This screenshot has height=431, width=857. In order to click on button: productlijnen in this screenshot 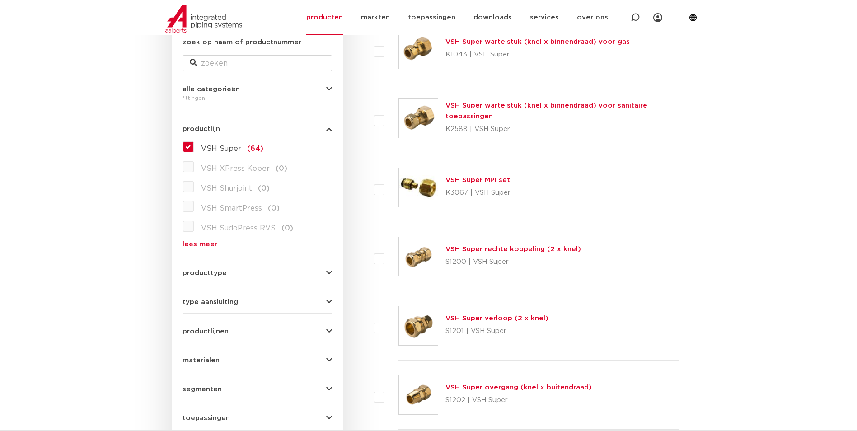, I will do `click(257, 331)`.